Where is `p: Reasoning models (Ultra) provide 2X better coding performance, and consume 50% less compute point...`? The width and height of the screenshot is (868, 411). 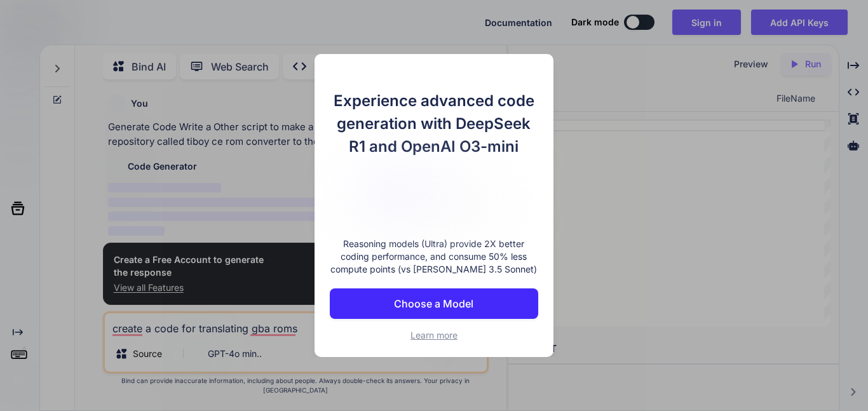 p: Reasoning models (Ultra) provide 2X better coding performance, and consume 50% less compute point... is located at coordinates (434, 257).